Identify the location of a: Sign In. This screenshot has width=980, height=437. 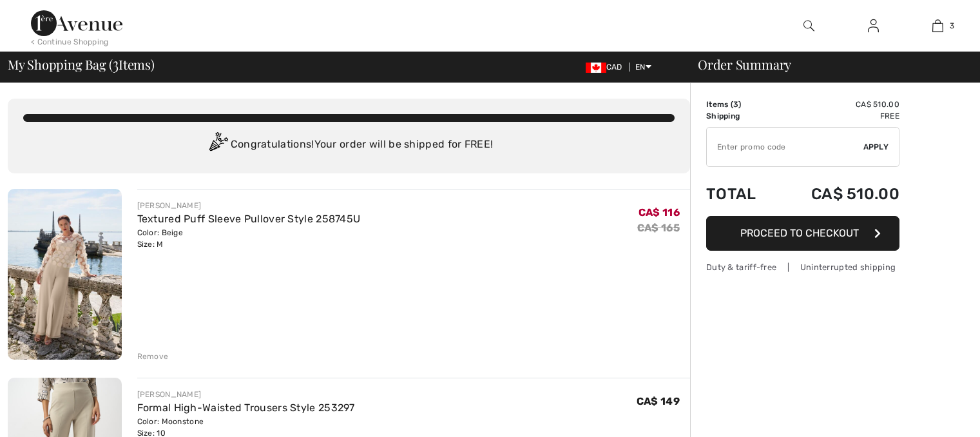
(873, 26).